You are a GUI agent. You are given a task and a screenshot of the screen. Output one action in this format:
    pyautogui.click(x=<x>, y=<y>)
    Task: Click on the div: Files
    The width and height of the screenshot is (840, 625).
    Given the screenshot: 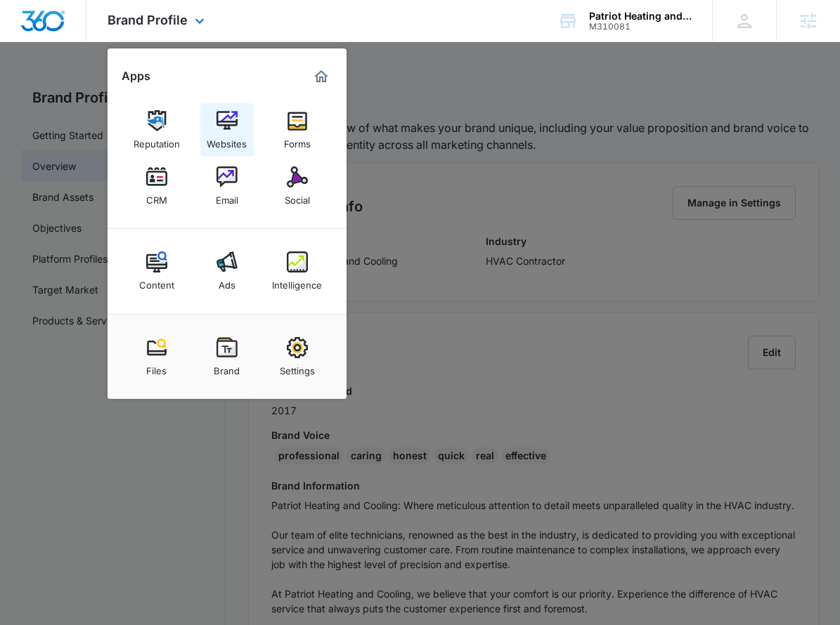 What is the action you would take?
    pyautogui.click(x=156, y=367)
    